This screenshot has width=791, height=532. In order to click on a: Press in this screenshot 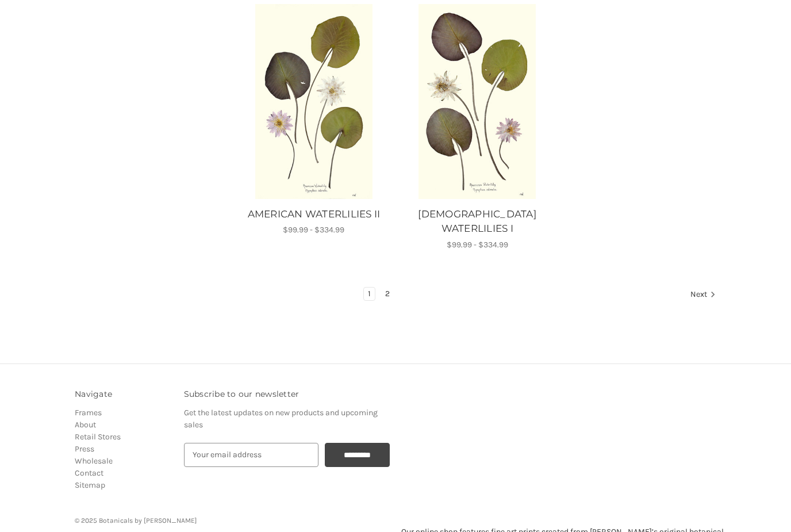, I will do `click(84, 449)`.